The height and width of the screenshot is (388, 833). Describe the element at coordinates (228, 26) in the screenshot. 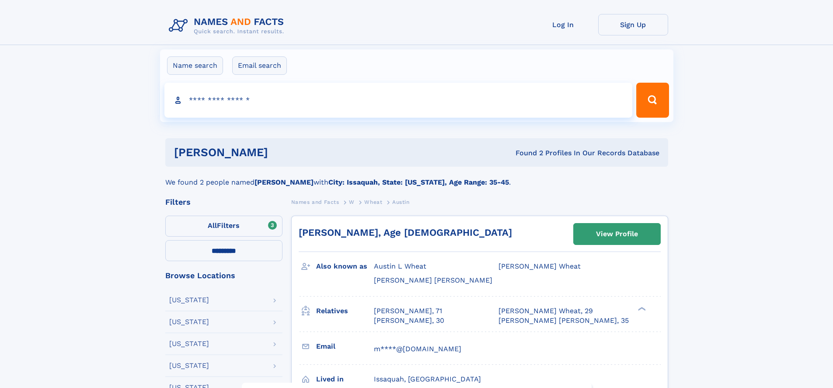

I see `img: Logo Names and Facts` at that location.